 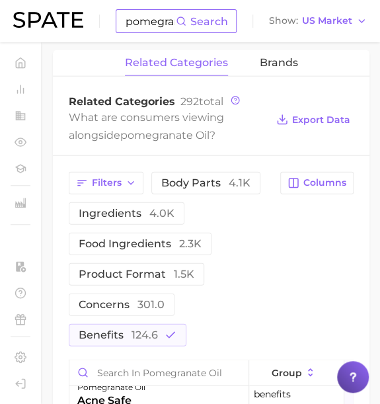 I want to click on span: 124.6, so click(x=145, y=334).